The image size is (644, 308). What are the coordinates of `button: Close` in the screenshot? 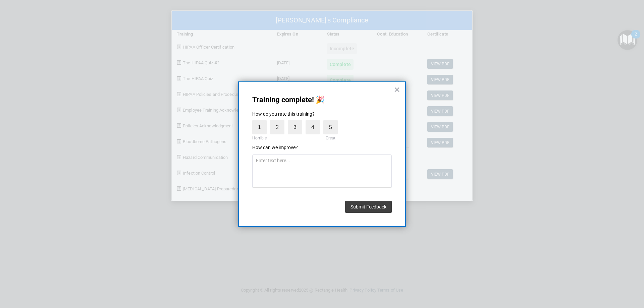 It's located at (397, 89).